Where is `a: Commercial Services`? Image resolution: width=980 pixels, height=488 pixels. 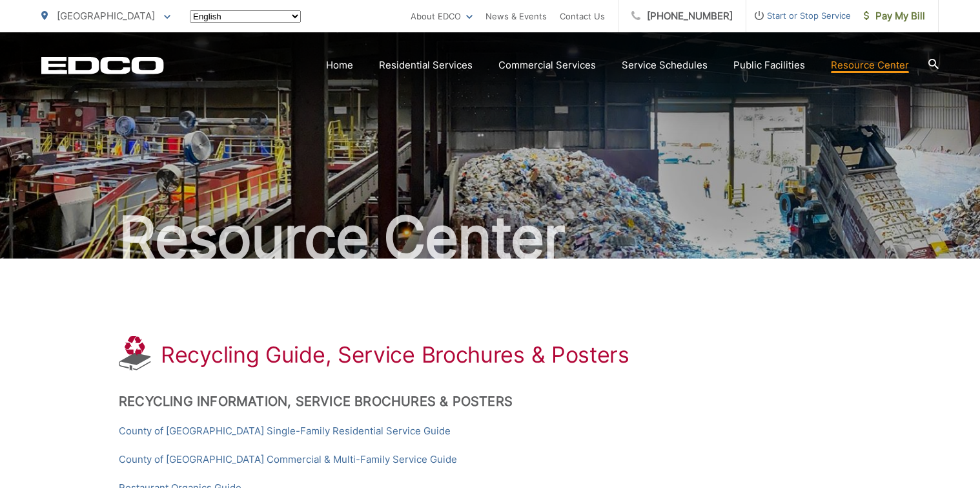
a: Commercial Services is located at coordinates (547, 66).